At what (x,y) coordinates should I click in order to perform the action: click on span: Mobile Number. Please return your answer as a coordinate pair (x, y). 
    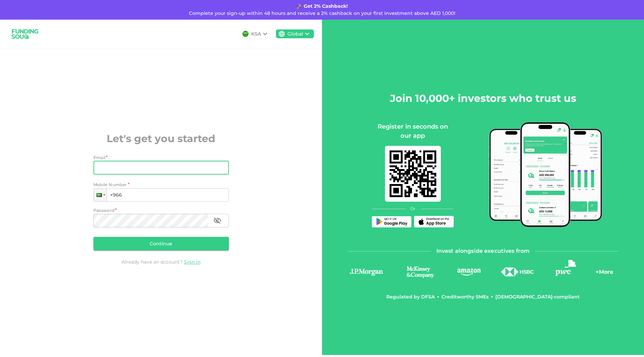
    Looking at the image, I should click on (110, 185).